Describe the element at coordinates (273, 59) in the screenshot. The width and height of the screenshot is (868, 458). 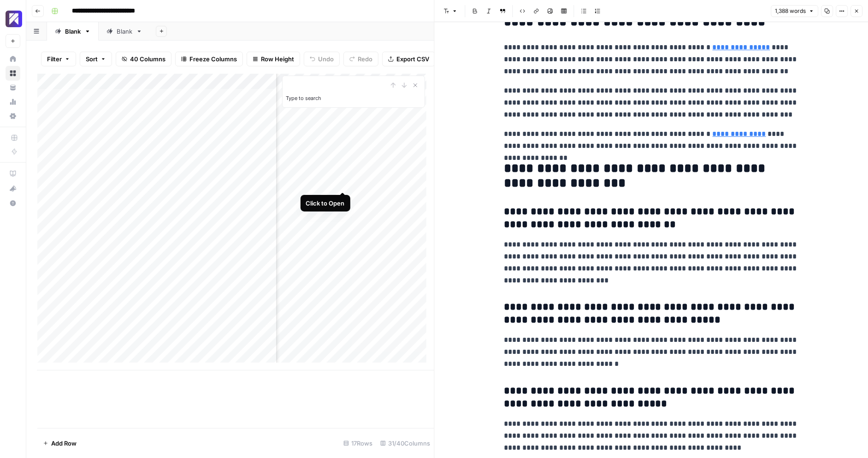
I see `button: Row Height` at that location.